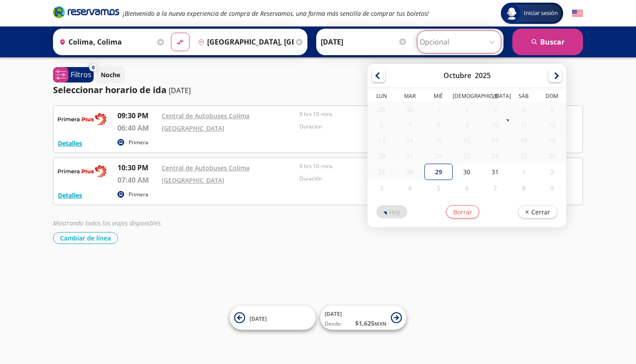 This screenshot has width=636, height=364. Describe the element at coordinates (551, 171) in the screenshot. I see `div: 02-Nov-25` at that location.